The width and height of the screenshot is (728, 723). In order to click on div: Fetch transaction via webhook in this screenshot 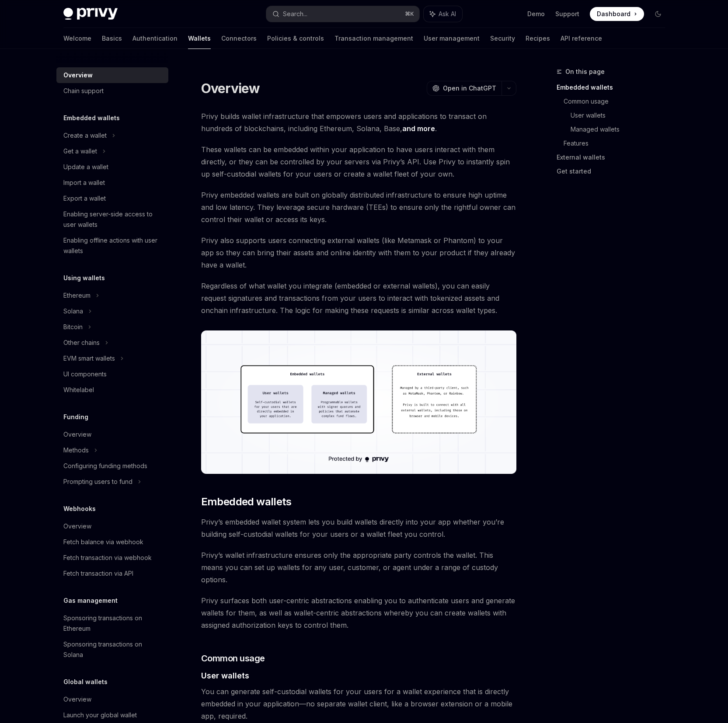, I will do `click(108, 557)`.